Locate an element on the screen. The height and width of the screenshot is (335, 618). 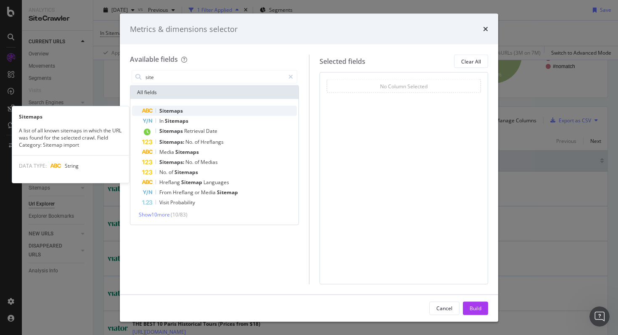
button: Upload attachment is located at coordinates (16, 274).